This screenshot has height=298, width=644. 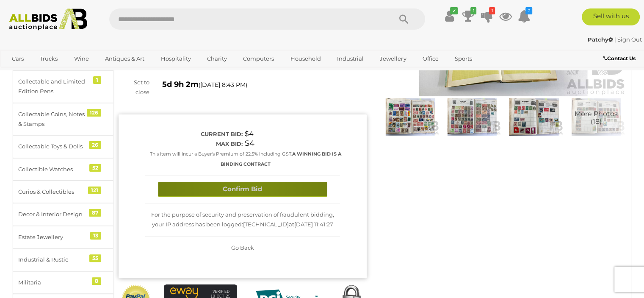 I want to click on div: 121, so click(x=94, y=190).